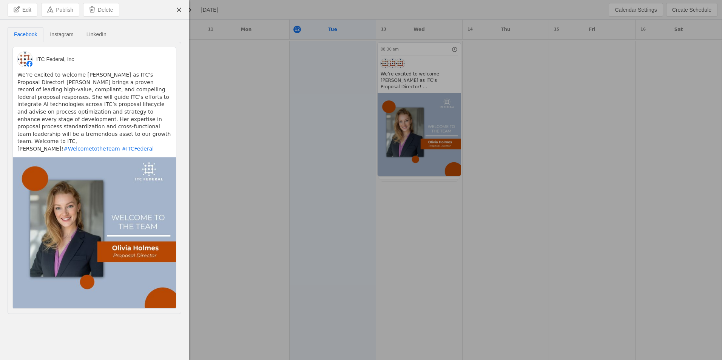 The image size is (722, 360). What do you see at coordinates (25, 34) in the screenshot?
I see `span: Facebook` at bounding box center [25, 34].